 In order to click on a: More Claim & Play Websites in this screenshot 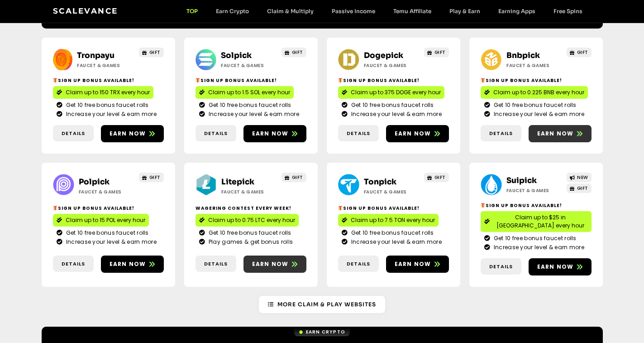, I will do `click(322, 305)`.